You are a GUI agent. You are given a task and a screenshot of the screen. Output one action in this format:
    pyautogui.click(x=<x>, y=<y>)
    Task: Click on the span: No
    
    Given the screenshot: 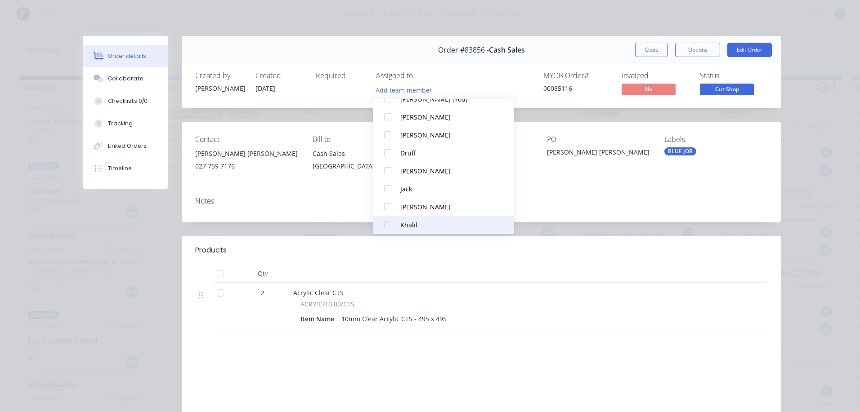 What is the action you would take?
    pyautogui.click(x=649, y=89)
    